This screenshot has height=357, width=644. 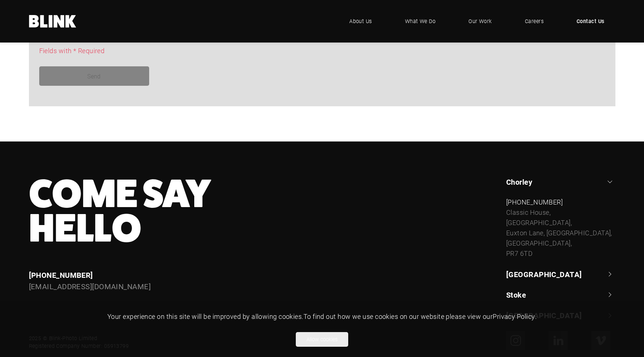 I want to click on span: Our Work, so click(x=481, y=21).